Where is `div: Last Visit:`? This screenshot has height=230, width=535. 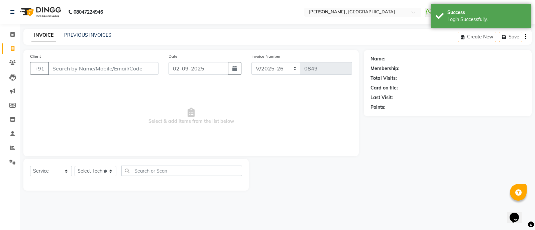 div: Last Visit: is located at coordinates (382, 98).